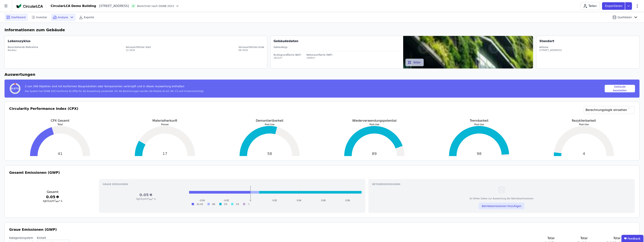  I want to click on p: CPX Gesamt, so click(60, 121).